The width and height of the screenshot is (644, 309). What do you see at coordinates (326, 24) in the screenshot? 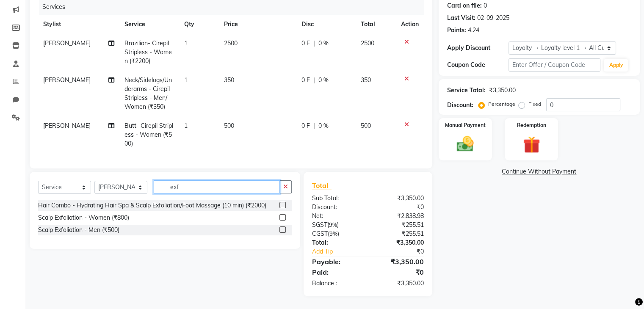
I see `th: Disc` at bounding box center [326, 24].